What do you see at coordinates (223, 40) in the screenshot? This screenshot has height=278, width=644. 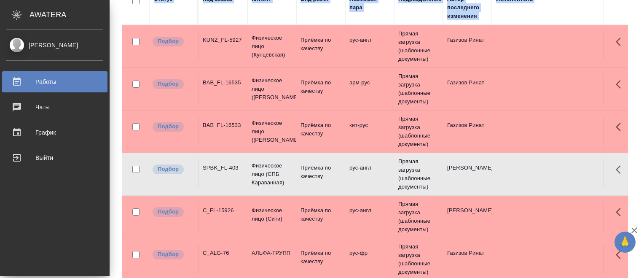 I see `div: KUNZ_FL-5927` at bounding box center [223, 40].